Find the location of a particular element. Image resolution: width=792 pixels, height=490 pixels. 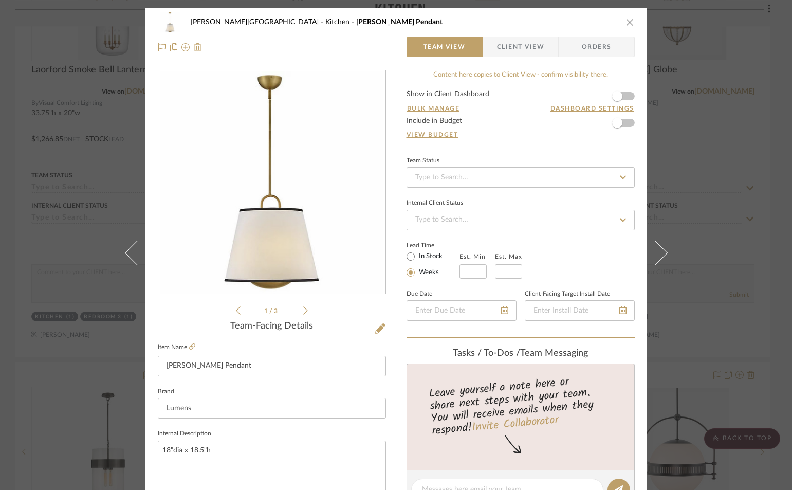

span: Orders is located at coordinates (597, 47).